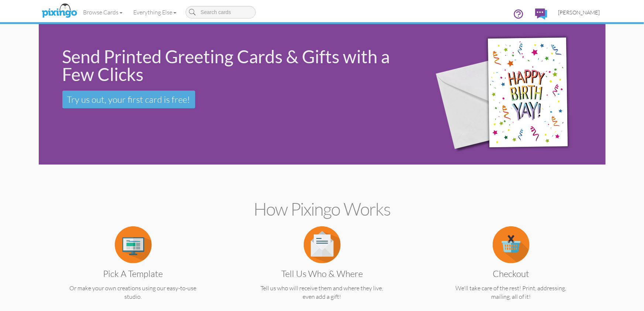  What do you see at coordinates (59, 11) in the screenshot?
I see `img: pixingo logo` at bounding box center [59, 11].